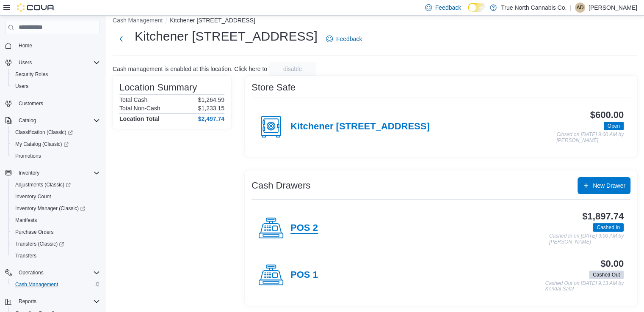  What do you see at coordinates (139, 119) in the screenshot?
I see `h4: Location Total` at bounding box center [139, 119].